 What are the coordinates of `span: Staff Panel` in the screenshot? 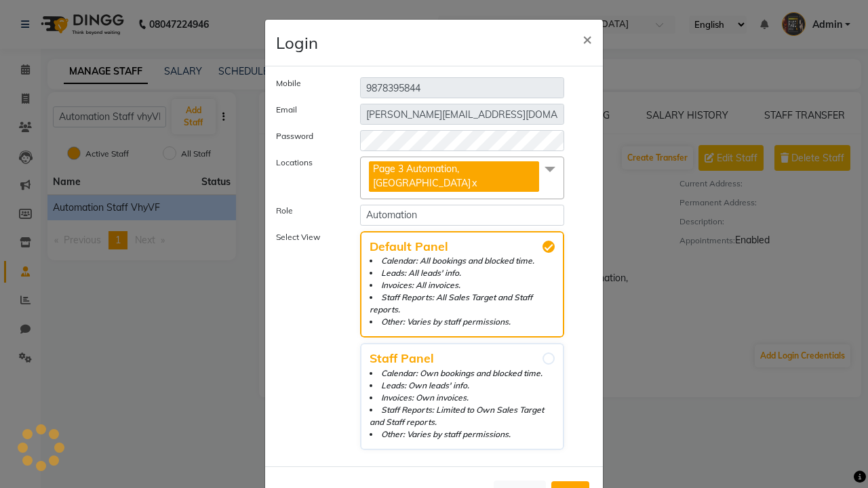 It's located at (462, 359).